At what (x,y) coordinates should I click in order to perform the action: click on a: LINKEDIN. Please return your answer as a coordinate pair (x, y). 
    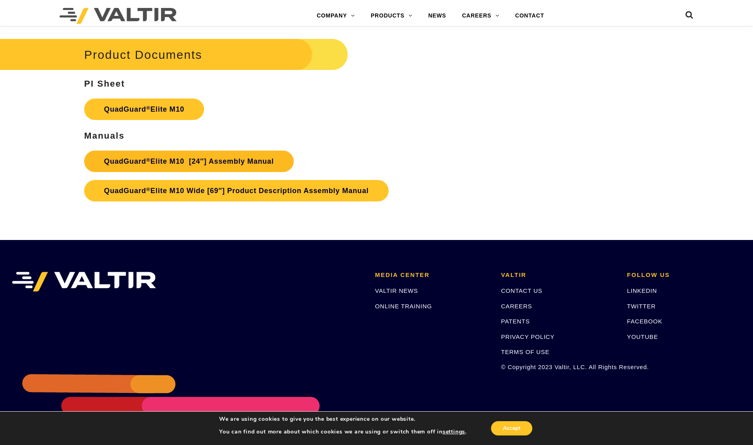
    Looking at the image, I should click on (642, 290).